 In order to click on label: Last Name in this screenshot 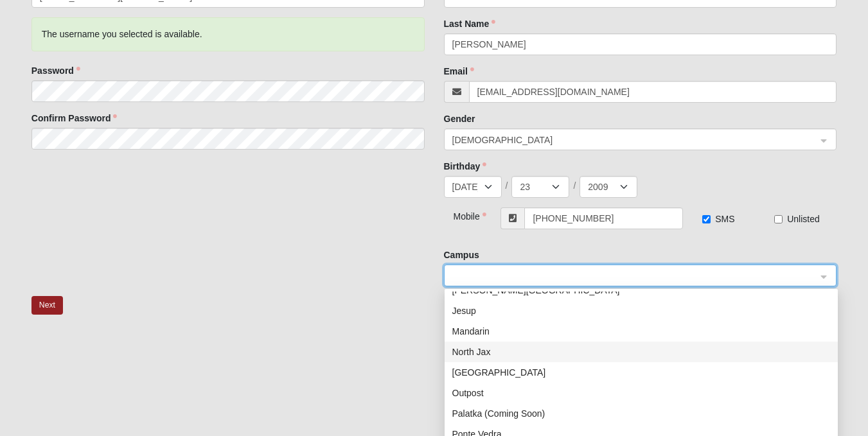, I will do `click(470, 24)`.